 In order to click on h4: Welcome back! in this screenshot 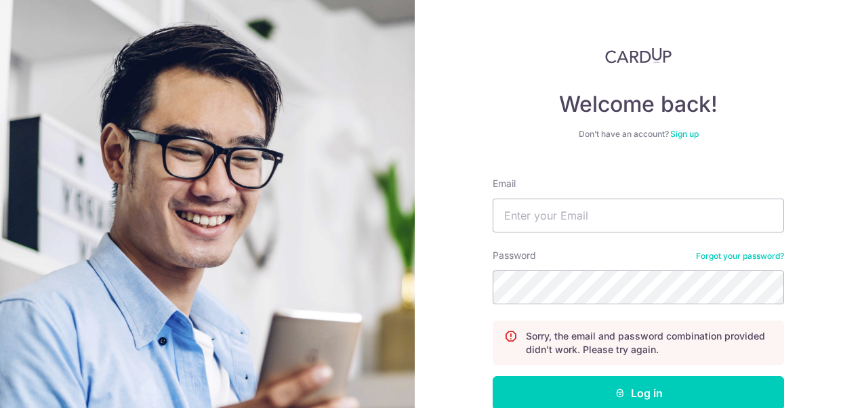, I will do `click(638, 104)`.